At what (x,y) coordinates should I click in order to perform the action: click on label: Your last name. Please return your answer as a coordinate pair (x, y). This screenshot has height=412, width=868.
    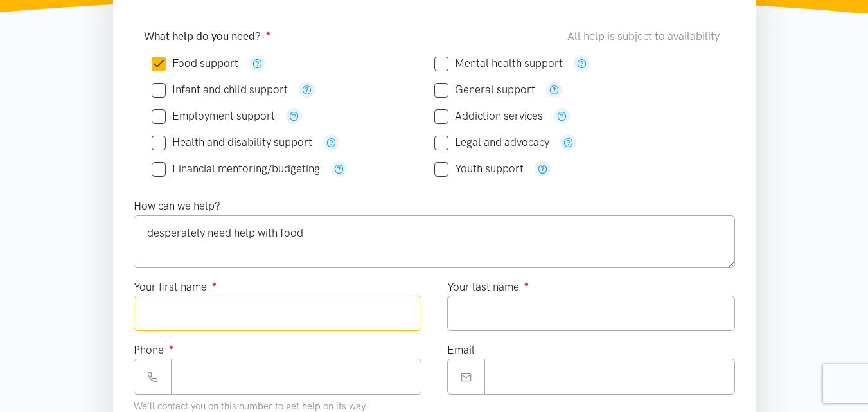
    Looking at the image, I should click on (488, 287).